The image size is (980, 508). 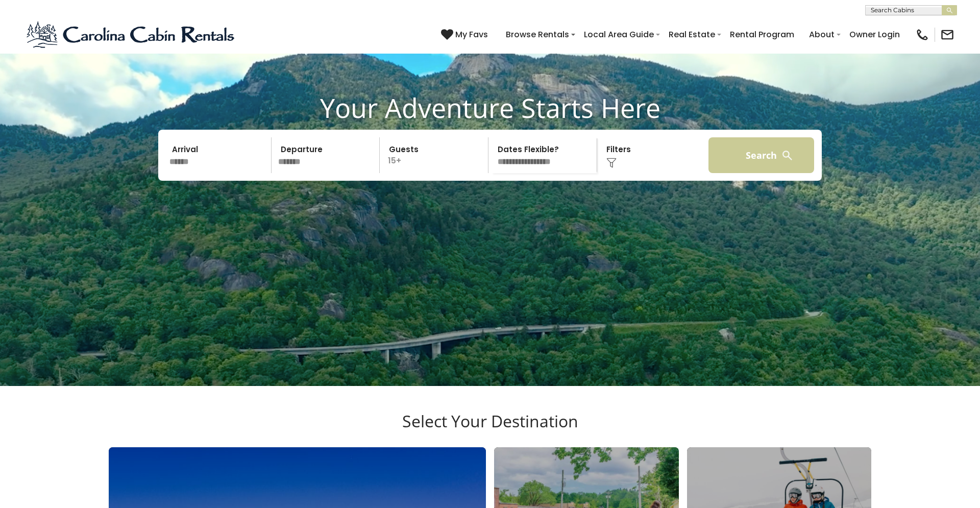 I want to click on a: Local Area Guide, so click(x=619, y=35).